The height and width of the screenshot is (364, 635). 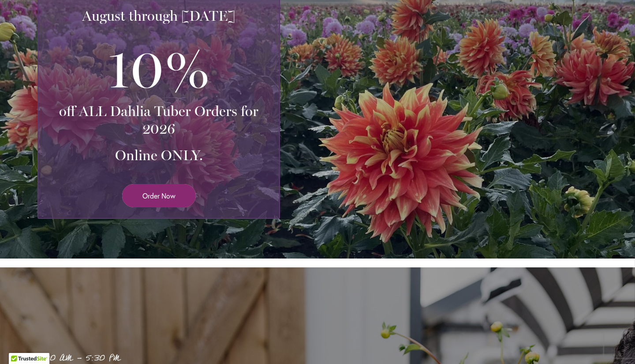 I want to click on span: Order Now, so click(x=159, y=195).